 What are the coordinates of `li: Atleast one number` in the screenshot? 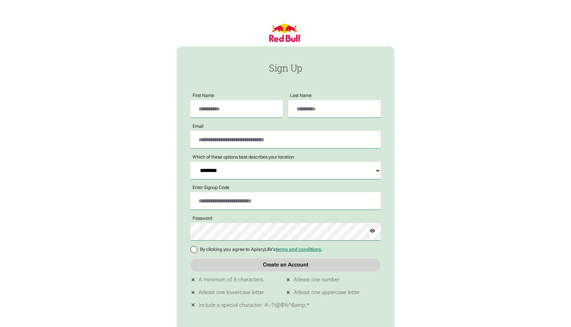 It's located at (333, 280).